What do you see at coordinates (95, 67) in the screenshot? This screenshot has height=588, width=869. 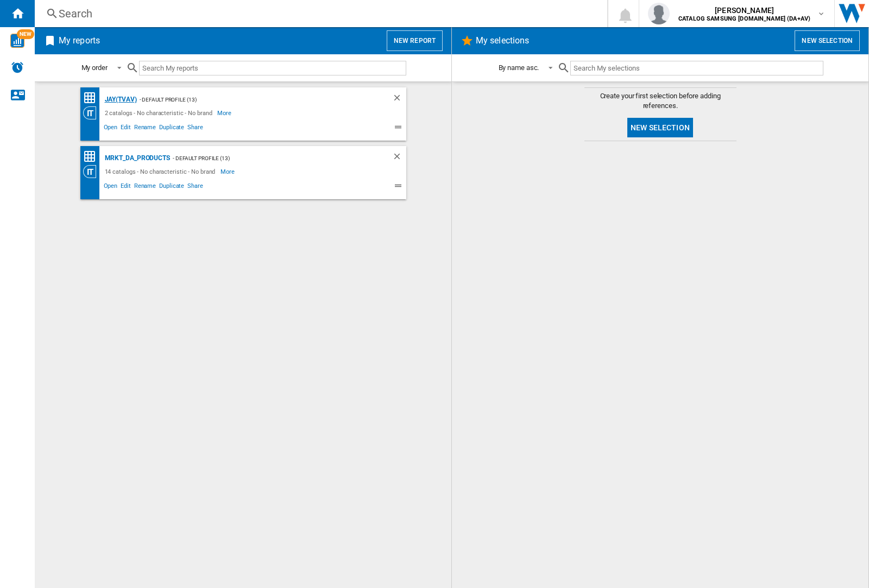 I see `div: My order` at bounding box center [95, 67].